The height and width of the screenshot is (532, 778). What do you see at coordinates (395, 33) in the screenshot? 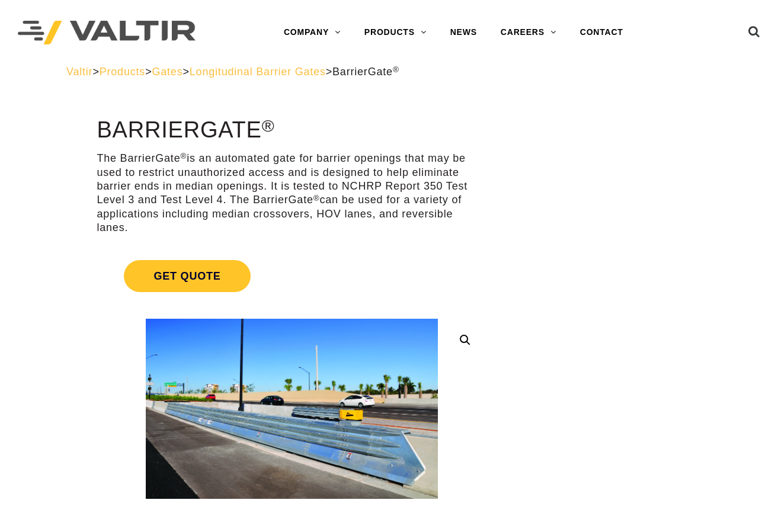
I see `a: PRODUCTS` at bounding box center [395, 33].